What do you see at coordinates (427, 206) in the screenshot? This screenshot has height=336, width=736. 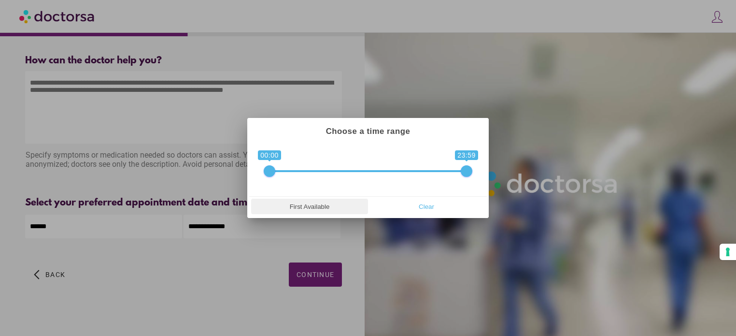 I see `button: Clear` at bounding box center [427, 206].